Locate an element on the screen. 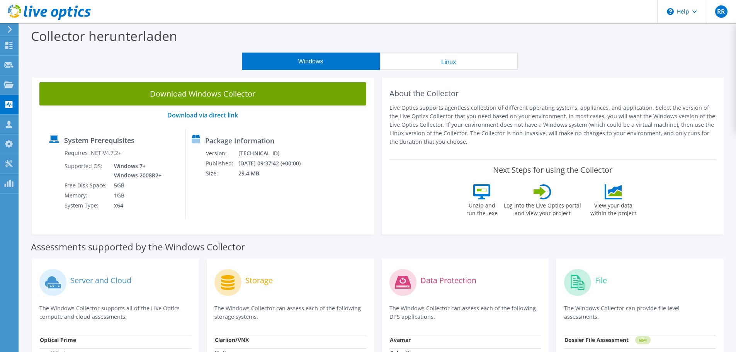 The image size is (736, 352). td: x64 is located at coordinates (136, 205).